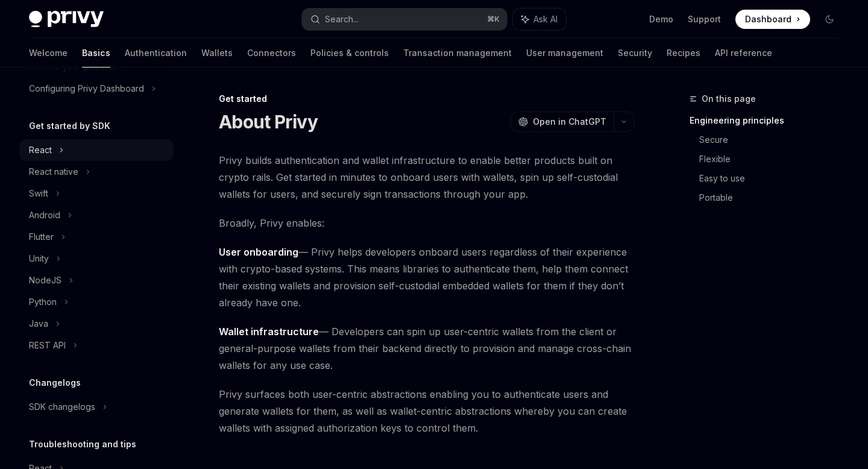 The height and width of the screenshot is (469, 868). I want to click on img: dark logo, so click(67, 19).